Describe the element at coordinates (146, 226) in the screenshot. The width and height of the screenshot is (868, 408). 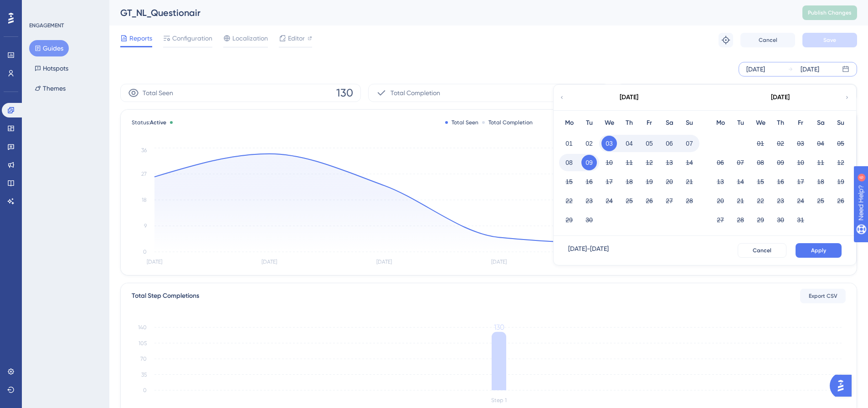
I see `tspan: 9` at that location.